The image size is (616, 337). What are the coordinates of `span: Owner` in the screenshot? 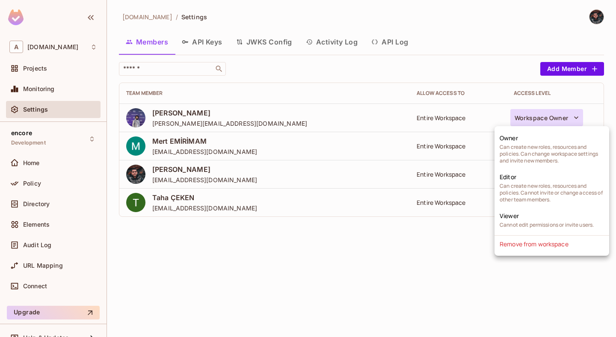 It's located at (509, 138).